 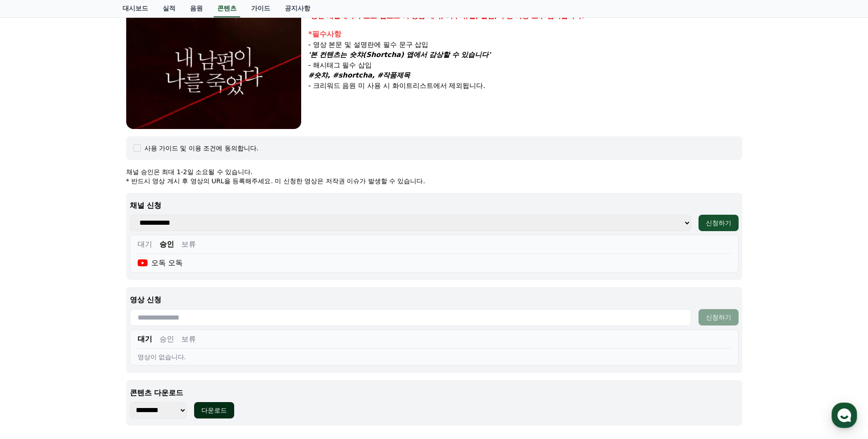 I want to click on div: 다운로드, so click(x=214, y=411).